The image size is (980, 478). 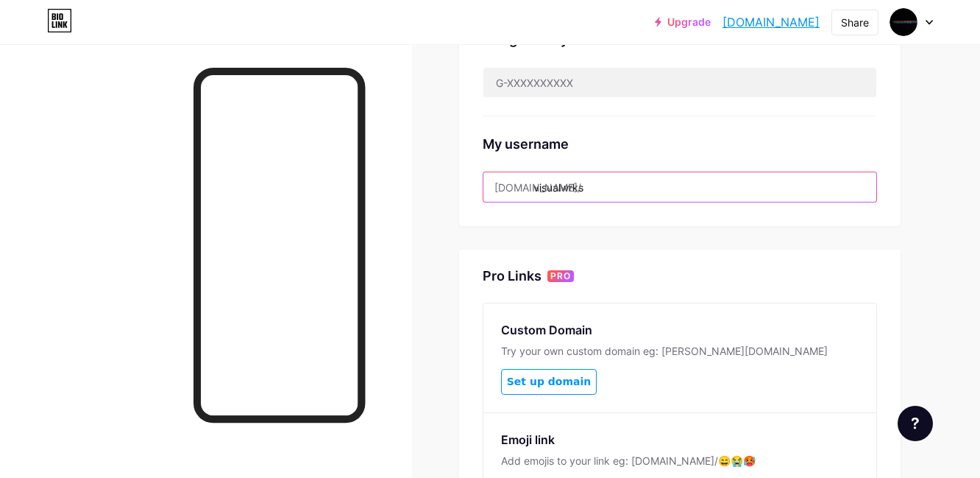 What do you see at coordinates (680, 330) in the screenshot?
I see `div: Custom Domain` at bounding box center [680, 330].